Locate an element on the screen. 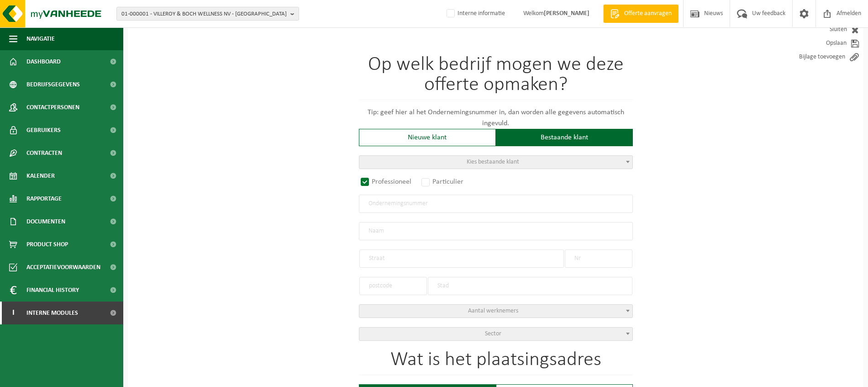  span: Product Shop is located at coordinates (47, 245).